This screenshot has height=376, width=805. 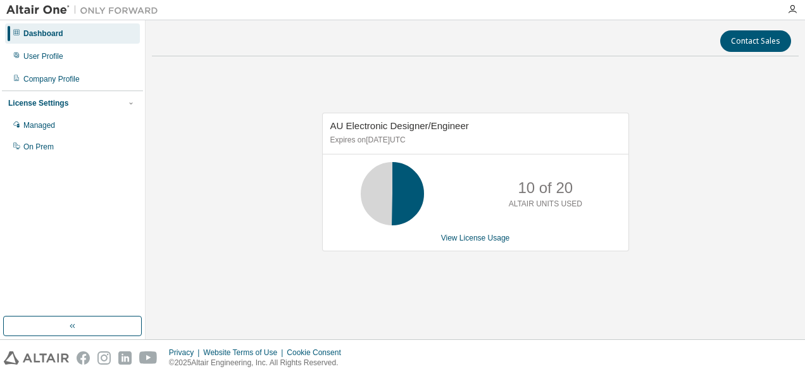 I want to click on div: License Settings, so click(x=38, y=103).